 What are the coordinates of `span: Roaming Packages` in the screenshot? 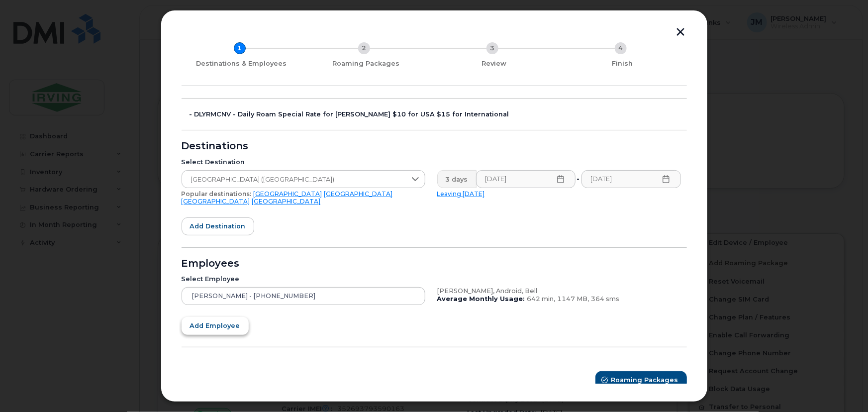 It's located at (644, 379).